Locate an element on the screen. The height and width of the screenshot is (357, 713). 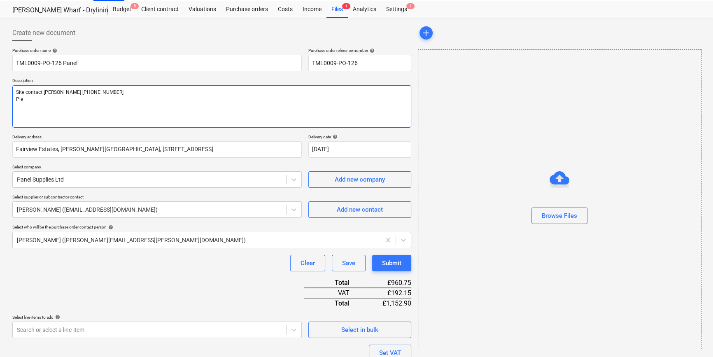
div: Chat Widget is located at coordinates (693, 337).